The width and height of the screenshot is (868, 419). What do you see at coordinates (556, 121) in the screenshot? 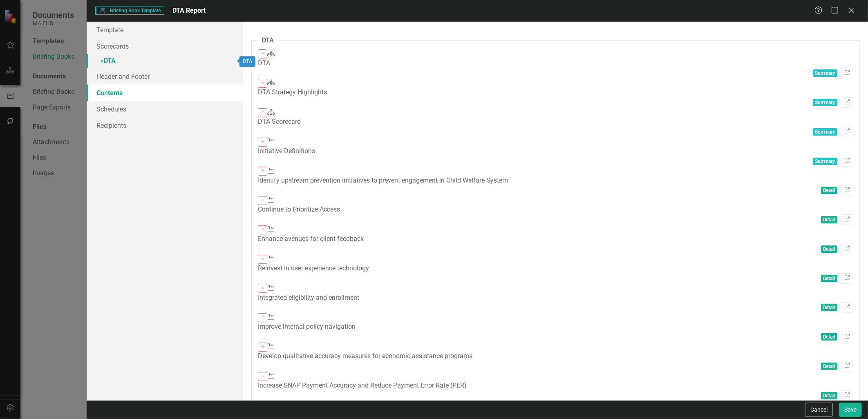
I see `div: DTA Scorecard` at bounding box center [556, 121].